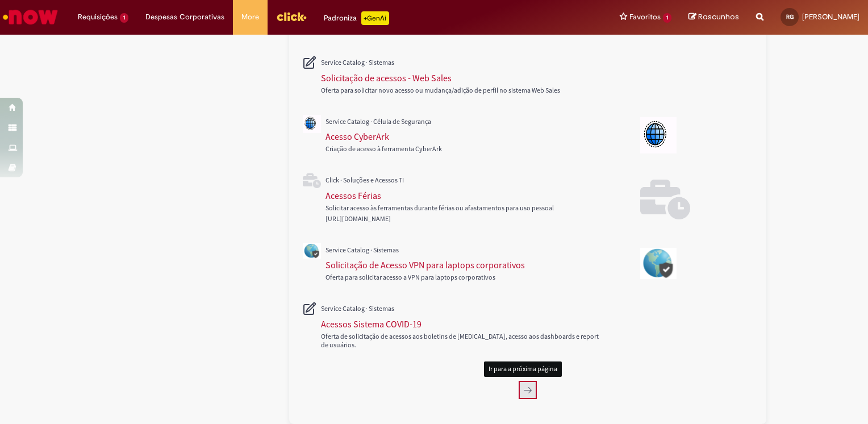  Describe the element at coordinates (375, 18) in the screenshot. I see `p: +GenAi` at that location.